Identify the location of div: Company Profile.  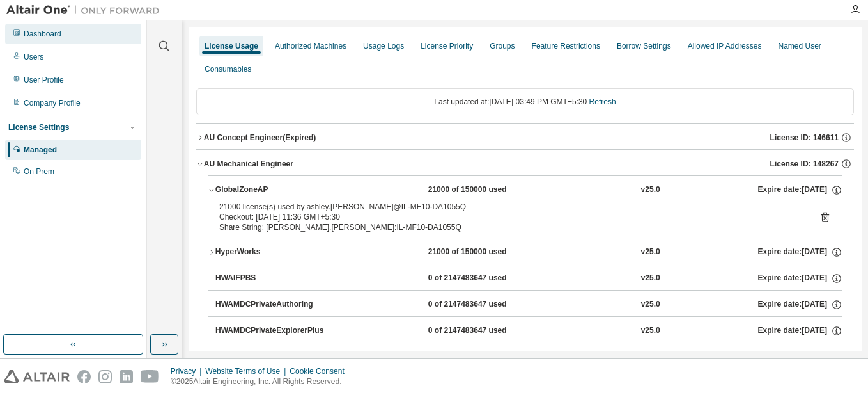
(52, 103).